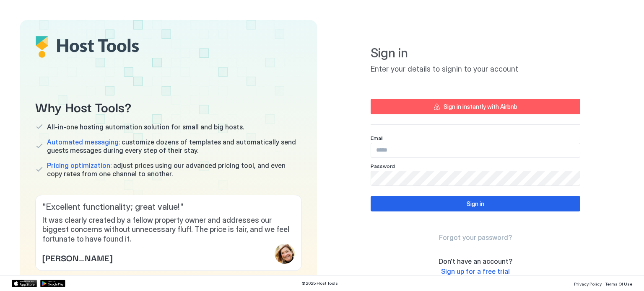  Describe the element at coordinates (618, 283) in the screenshot. I see `a: Terms Of Use` at that location.